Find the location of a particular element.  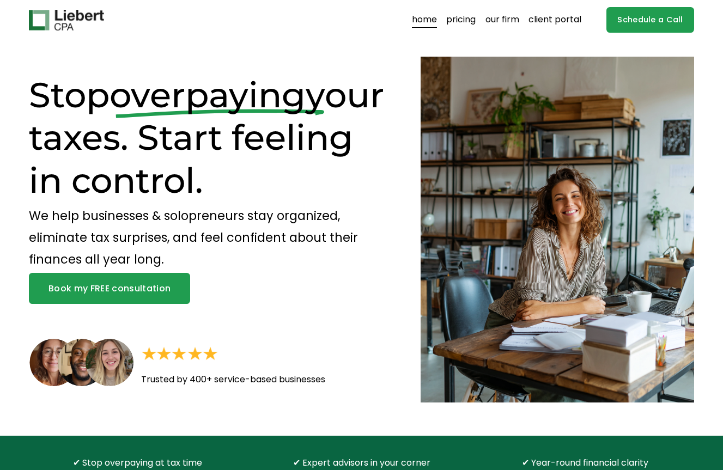

a: our firm is located at coordinates (502, 20).